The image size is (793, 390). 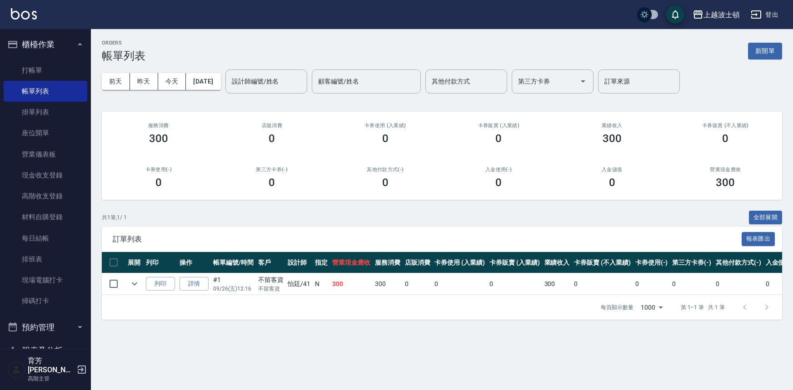 I want to click on p: 每頁顯示數量, so click(x=617, y=307).